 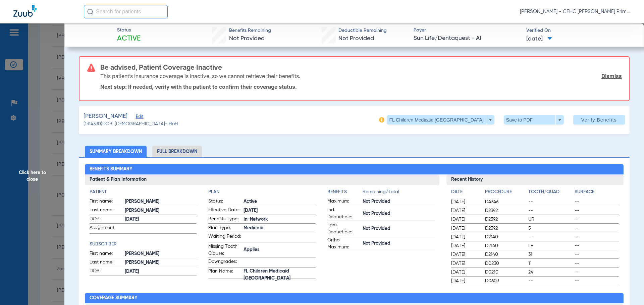 What do you see at coordinates (250, 31) in the screenshot?
I see `span: Benefits Remaining` at bounding box center [250, 31].